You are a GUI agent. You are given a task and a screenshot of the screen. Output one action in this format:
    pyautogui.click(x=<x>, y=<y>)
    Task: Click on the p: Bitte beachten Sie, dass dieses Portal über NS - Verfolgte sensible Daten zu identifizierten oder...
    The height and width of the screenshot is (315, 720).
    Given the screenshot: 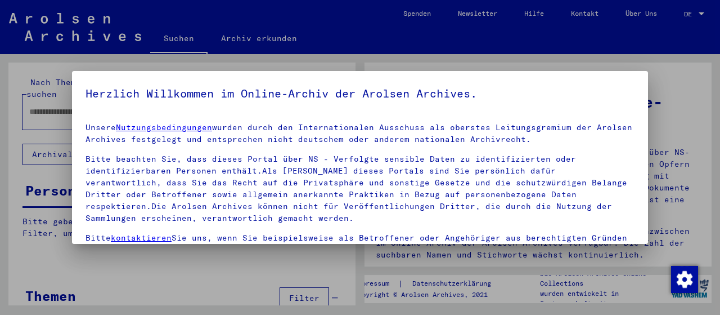 What is the action you would take?
    pyautogui.click(x=360, y=189)
    